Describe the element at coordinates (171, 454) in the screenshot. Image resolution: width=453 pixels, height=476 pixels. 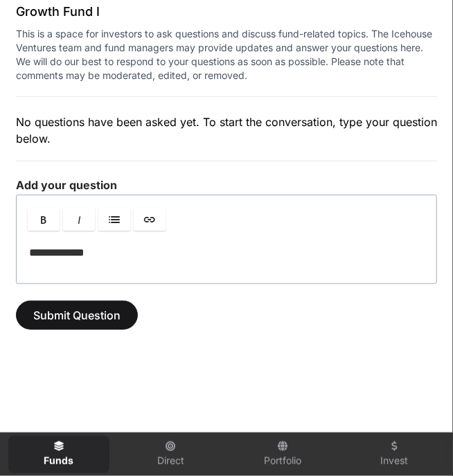
I see `a: Direct` at that location.